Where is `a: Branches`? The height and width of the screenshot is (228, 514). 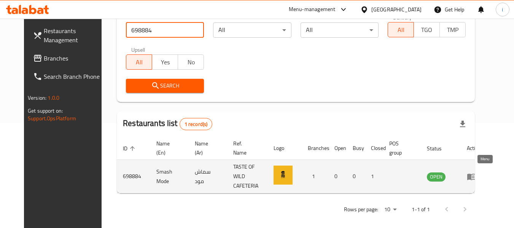
a: Branches is located at coordinates (69, 58).